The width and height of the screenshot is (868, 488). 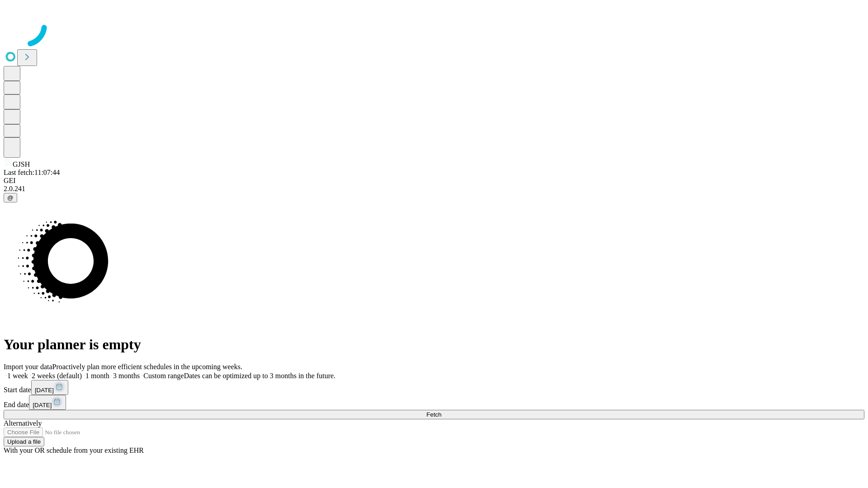 What do you see at coordinates (28, 366) in the screenshot?
I see `span: Import your data` at bounding box center [28, 366].